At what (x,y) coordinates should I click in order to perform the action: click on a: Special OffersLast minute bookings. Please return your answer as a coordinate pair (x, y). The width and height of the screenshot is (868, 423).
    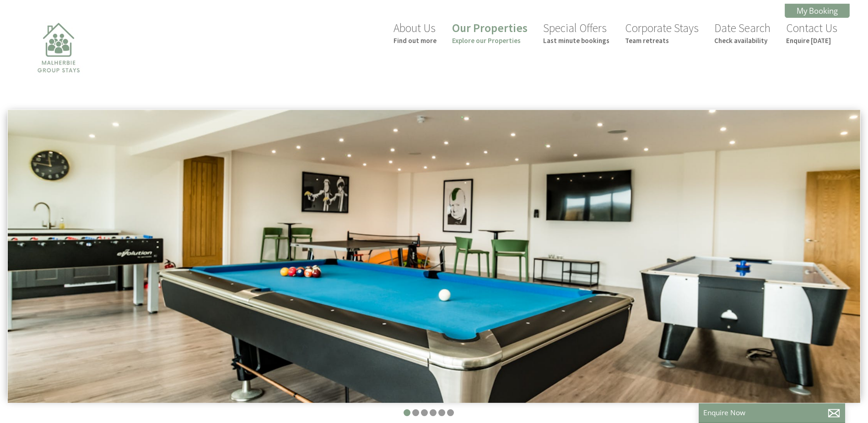
    Looking at the image, I should click on (576, 33).